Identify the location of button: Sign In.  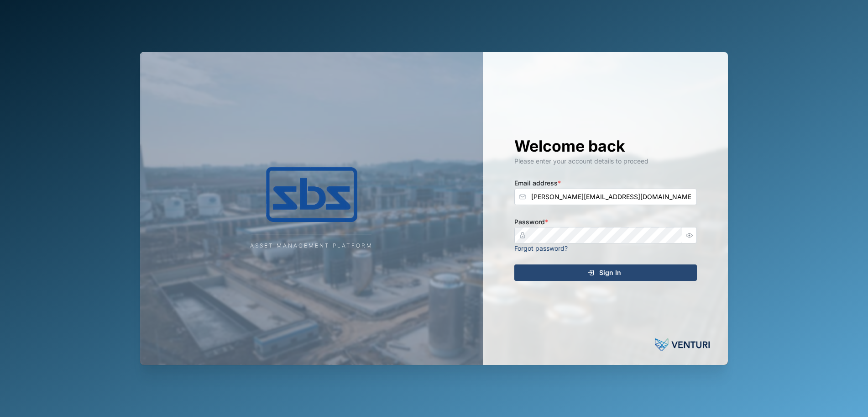
(605, 272).